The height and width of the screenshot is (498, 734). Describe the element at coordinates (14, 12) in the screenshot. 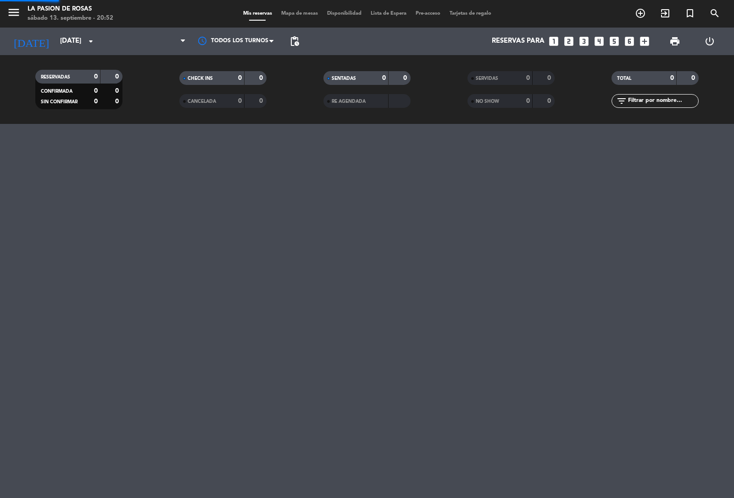

I see `i: menu` at that location.